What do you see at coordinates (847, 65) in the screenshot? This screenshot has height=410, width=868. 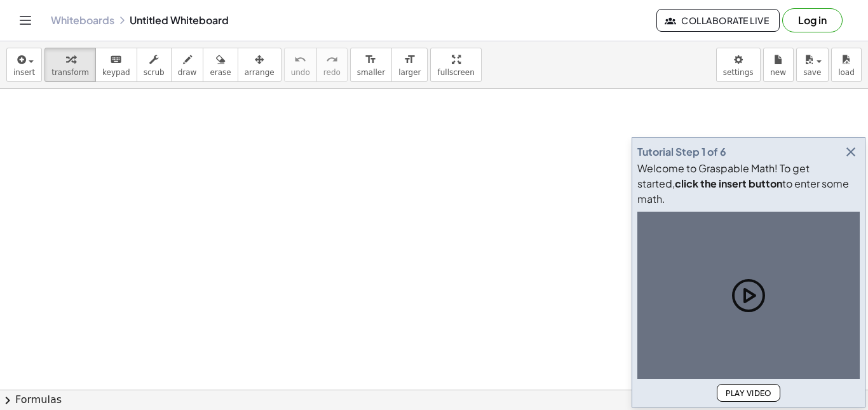 I see `button: load` at bounding box center [847, 65].